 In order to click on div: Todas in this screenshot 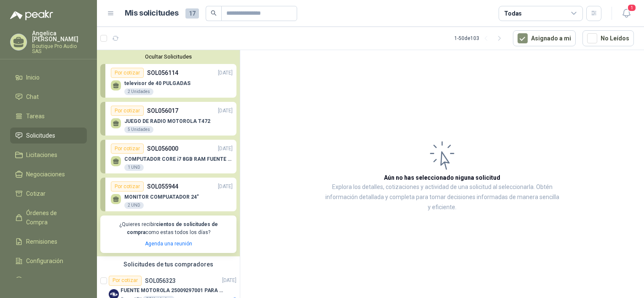, I will do `click(513, 14)`.